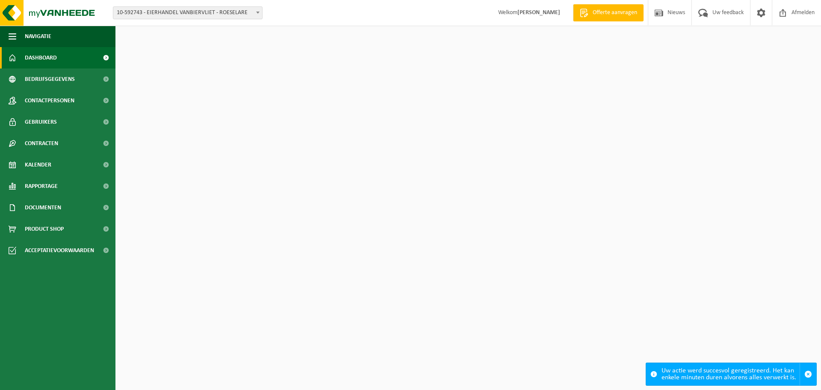 The width and height of the screenshot is (821, 390). Describe the element at coordinates (38, 165) in the screenshot. I see `span: Kalender` at that location.